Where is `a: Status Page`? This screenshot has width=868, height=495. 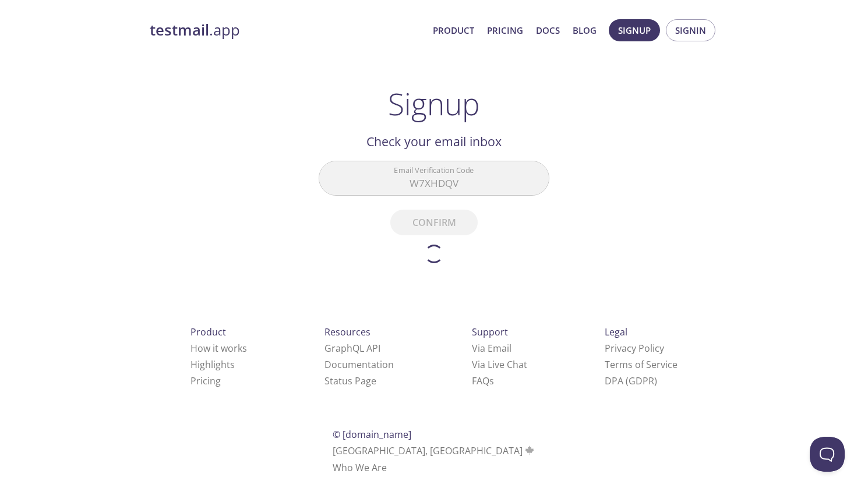
a: Status Page is located at coordinates (350, 381).